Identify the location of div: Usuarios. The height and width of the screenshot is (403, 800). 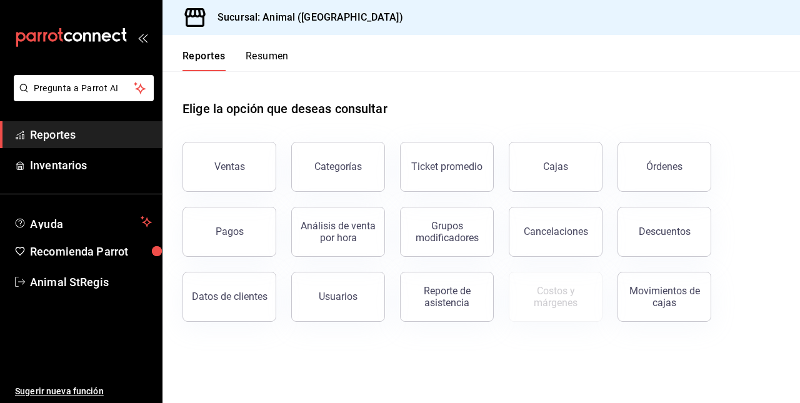
(338, 296).